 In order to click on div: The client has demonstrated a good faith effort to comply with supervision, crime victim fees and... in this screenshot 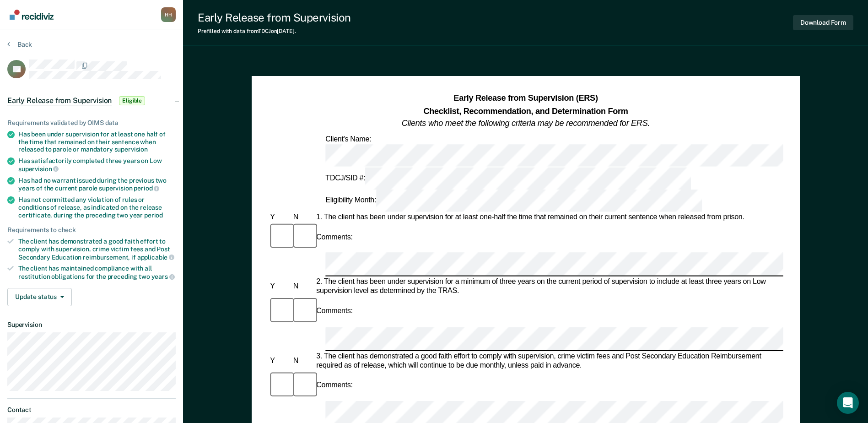, I will do `click(97, 249)`.